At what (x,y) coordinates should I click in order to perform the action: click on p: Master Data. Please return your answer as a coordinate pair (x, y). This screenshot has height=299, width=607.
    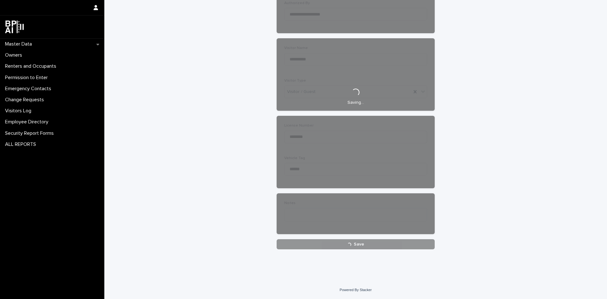
    Looking at the image, I should click on (20, 44).